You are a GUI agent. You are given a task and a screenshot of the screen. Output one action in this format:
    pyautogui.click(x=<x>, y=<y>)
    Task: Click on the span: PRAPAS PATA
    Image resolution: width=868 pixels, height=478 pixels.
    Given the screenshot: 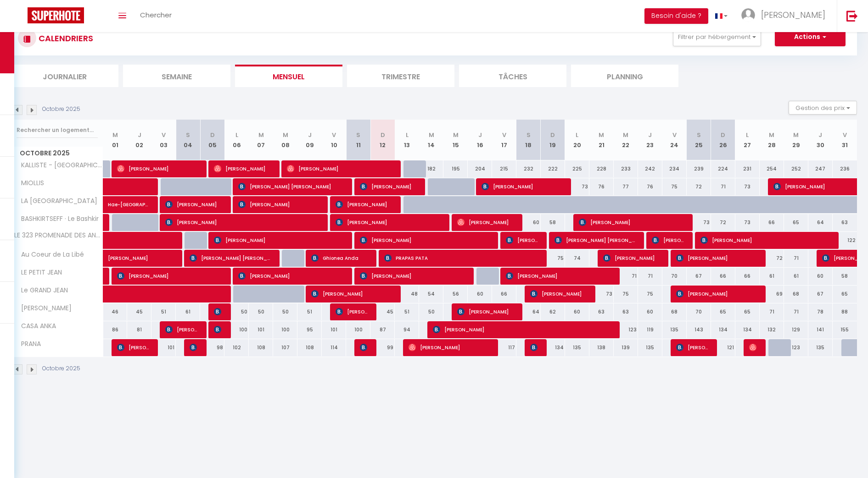 What is the action you would take?
    pyautogui.click(x=461, y=258)
    